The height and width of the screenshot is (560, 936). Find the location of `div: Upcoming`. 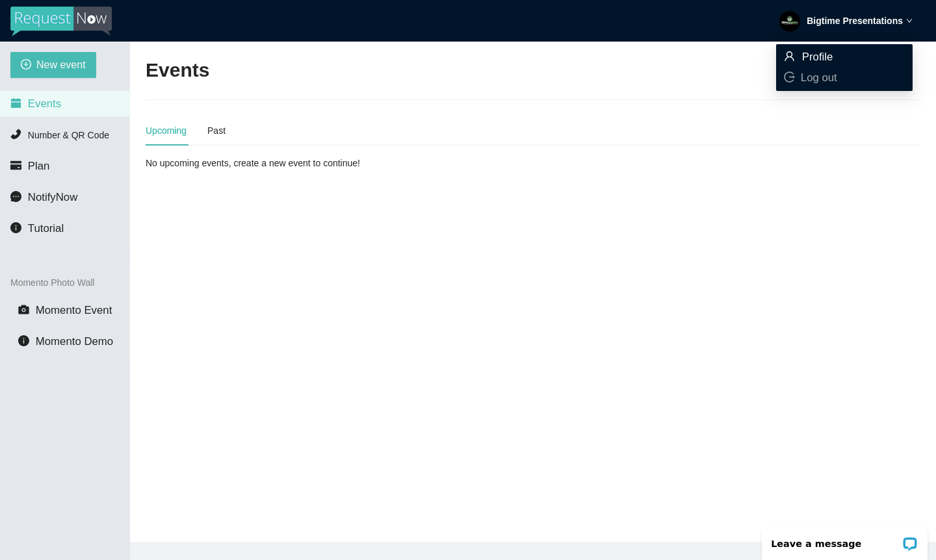

div: Upcoming is located at coordinates (165, 130).